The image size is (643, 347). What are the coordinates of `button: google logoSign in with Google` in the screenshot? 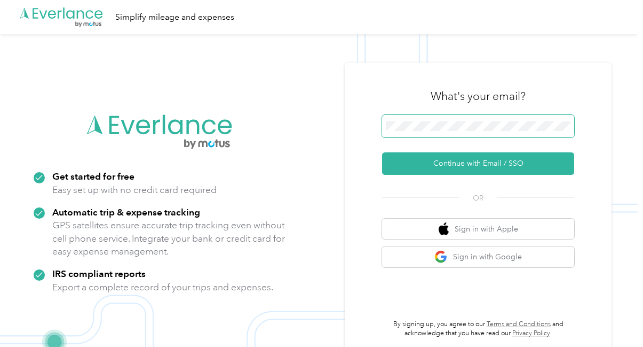 It's located at (478, 256).